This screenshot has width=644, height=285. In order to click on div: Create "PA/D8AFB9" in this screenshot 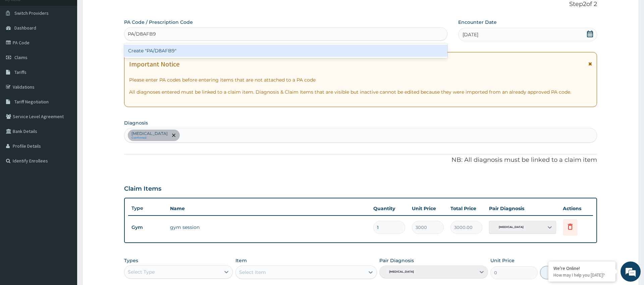, I will do `click(286, 50)`.